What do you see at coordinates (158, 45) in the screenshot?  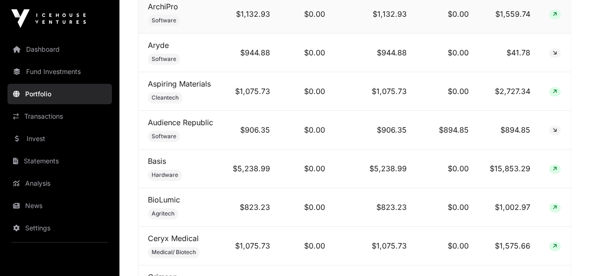 I see `a: Aryde` at bounding box center [158, 45].